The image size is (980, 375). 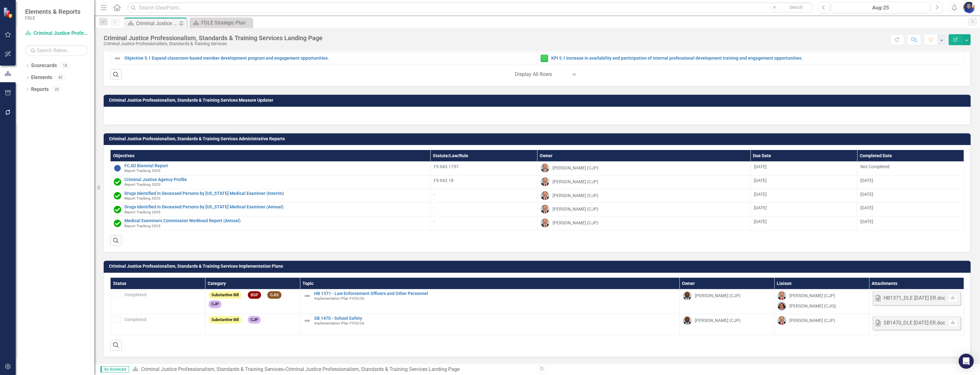 What do you see at coordinates (444, 180) in the screenshot?
I see `span: FS 943.18` at bounding box center [444, 180].